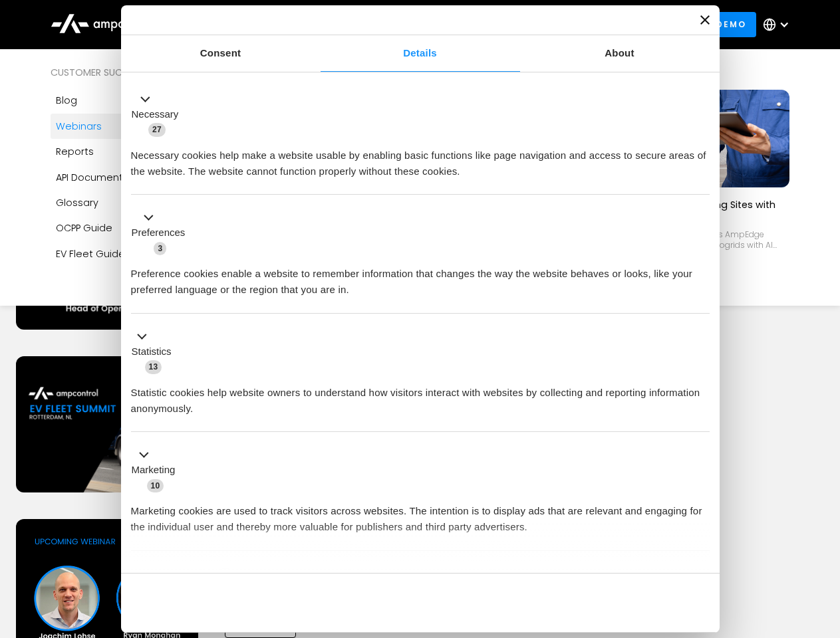  I want to click on a: Details, so click(420, 53).